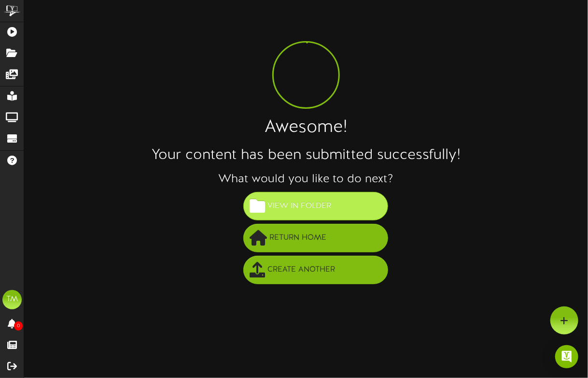 This screenshot has width=588, height=378. What do you see at coordinates (300, 206) in the screenshot?
I see `span: View in Folder` at bounding box center [300, 206].